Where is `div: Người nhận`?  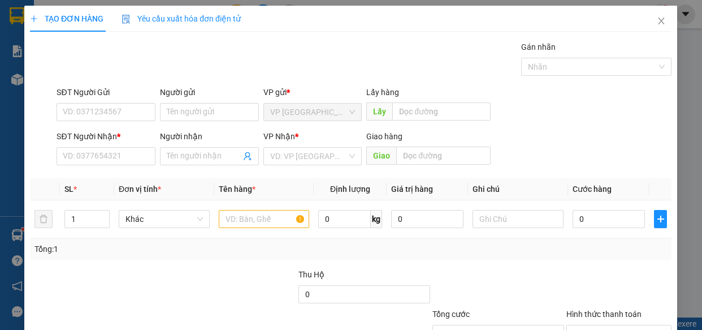 div: Người nhận is located at coordinates (210, 136).